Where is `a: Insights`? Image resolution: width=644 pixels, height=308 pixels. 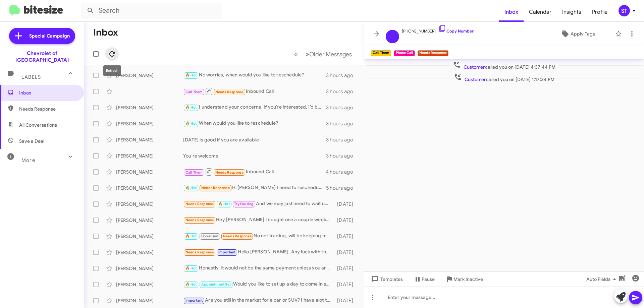 a: Insights is located at coordinates (572, 12).